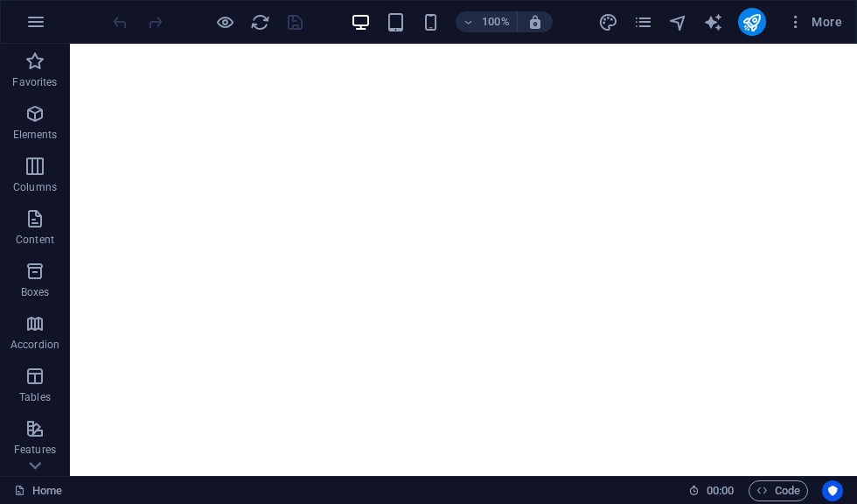  What do you see at coordinates (35, 240) in the screenshot?
I see `p: Content` at bounding box center [35, 240].